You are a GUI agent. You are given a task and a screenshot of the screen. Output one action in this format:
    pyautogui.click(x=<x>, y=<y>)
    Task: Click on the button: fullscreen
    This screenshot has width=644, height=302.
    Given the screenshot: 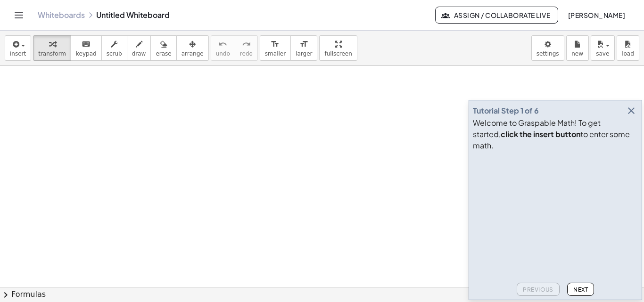 What is the action you would take?
    pyautogui.click(x=338, y=48)
    